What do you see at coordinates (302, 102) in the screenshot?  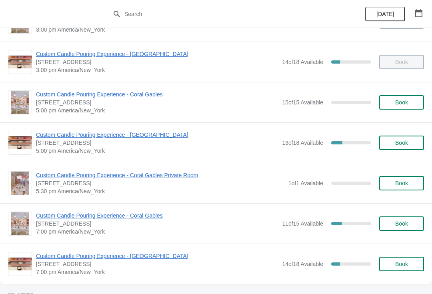 I see `span: 15 of 15 Available` at bounding box center [302, 102].